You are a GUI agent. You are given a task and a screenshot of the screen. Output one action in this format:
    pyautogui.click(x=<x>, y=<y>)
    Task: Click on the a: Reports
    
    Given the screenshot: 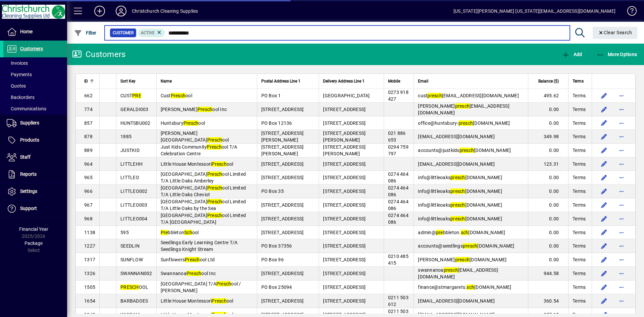 What is the action you would take?
    pyautogui.click(x=35, y=174)
    